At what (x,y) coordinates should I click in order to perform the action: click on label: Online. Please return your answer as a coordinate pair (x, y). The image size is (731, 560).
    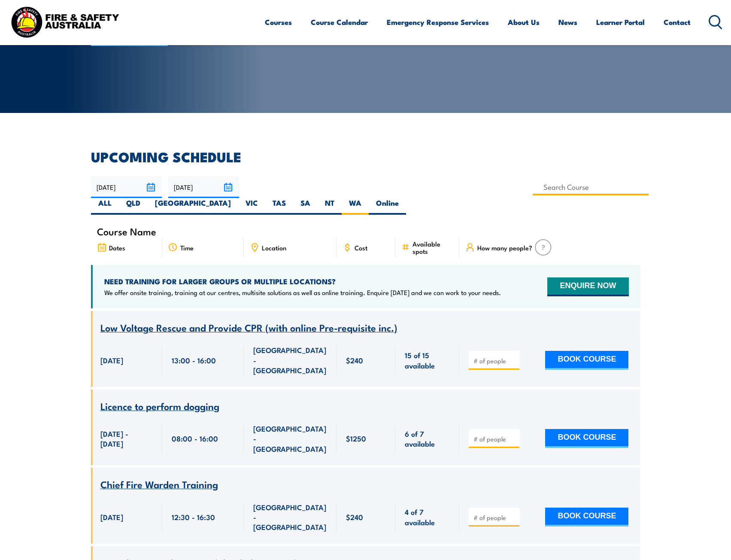
    Looking at the image, I should click on (387, 206).